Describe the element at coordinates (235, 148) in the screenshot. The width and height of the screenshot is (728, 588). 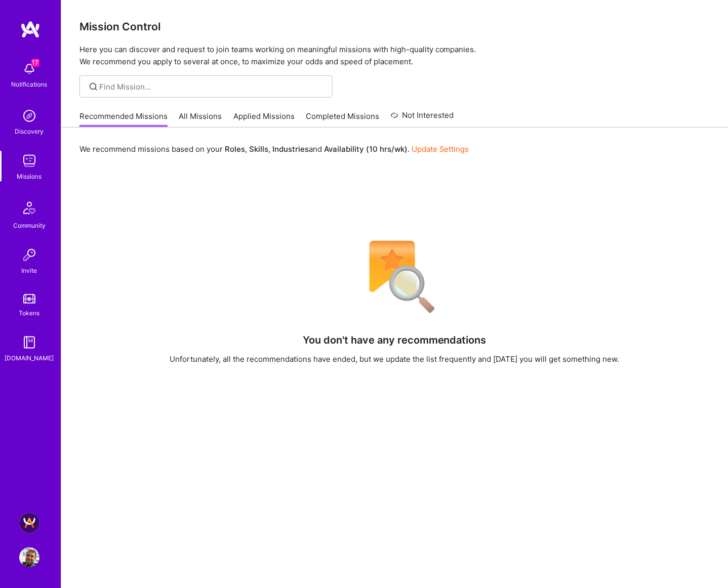
I see `b: Roles` at that location.